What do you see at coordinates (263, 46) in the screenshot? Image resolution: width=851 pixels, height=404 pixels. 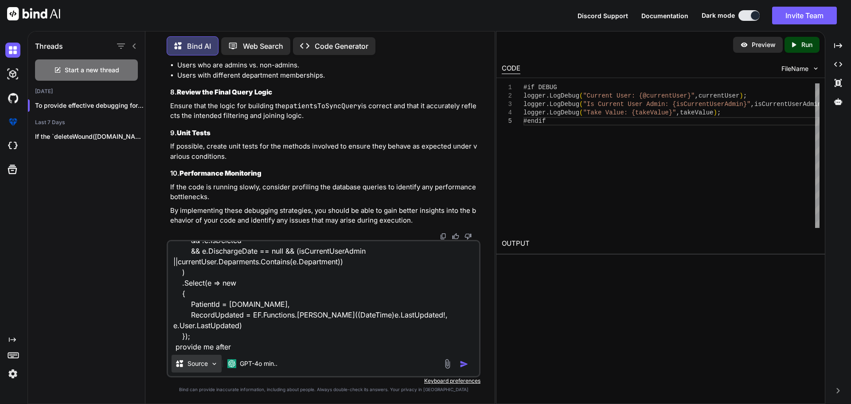 I see `p: Web Search` at bounding box center [263, 46].